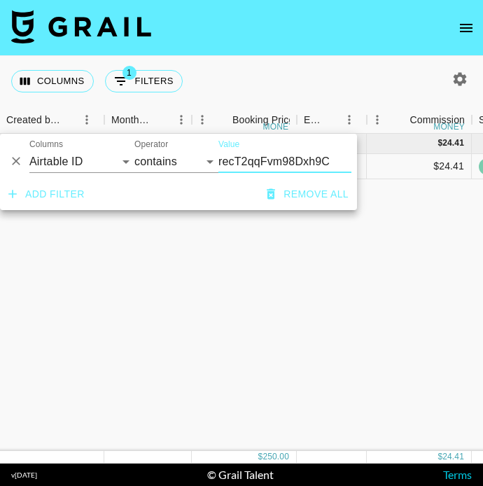 The image size is (483, 486). What do you see at coordinates (263, 120) in the screenshot?
I see `div: Booking Price` at bounding box center [263, 120].